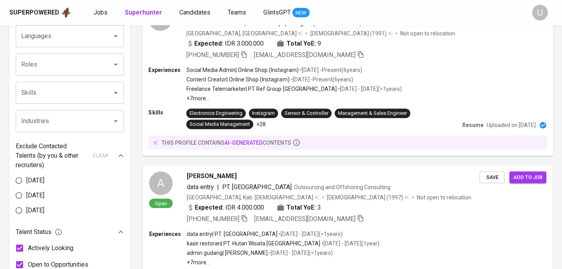 The image size is (562, 269). Describe the element at coordinates (220, 124) in the screenshot. I see `div: Social Media Management` at that location.